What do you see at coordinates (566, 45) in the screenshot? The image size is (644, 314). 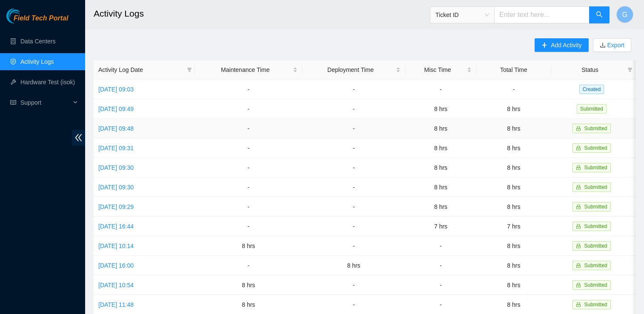 I see `span: Add Activity` at bounding box center [566, 45].